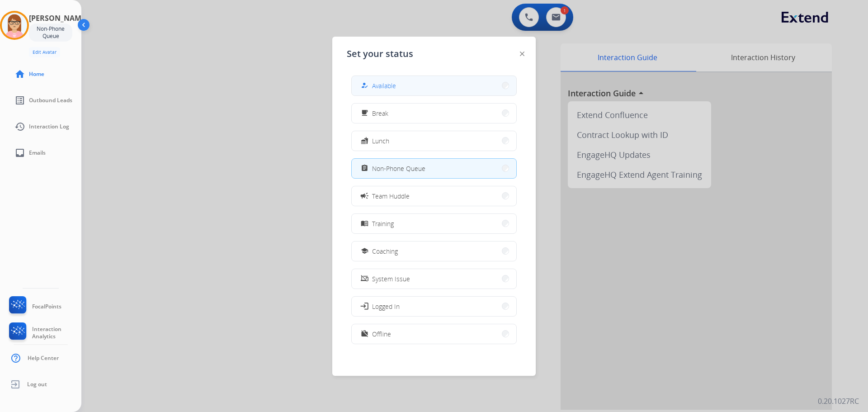 The height and width of the screenshot is (412, 868). I want to click on span: Log out, so click(37, 385).